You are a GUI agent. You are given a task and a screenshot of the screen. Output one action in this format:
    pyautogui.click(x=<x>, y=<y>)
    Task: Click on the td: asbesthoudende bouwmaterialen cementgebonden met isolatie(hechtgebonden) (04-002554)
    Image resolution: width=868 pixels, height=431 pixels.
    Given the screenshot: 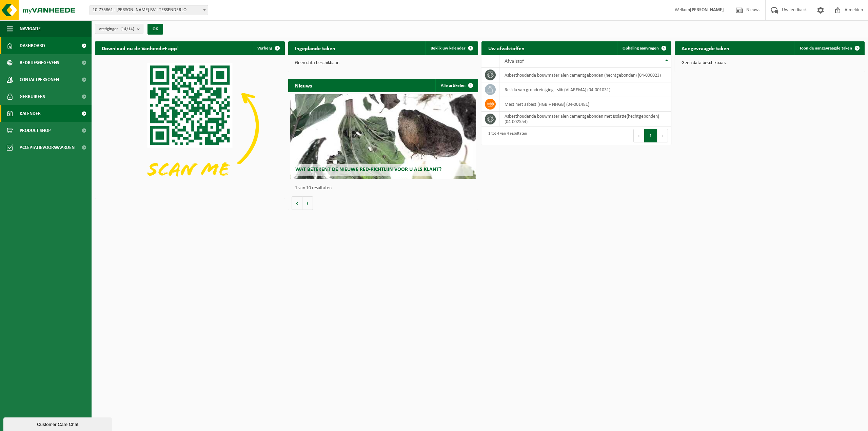 What is the action you would take?
    pyautogui.click(x=586, y=119)
    